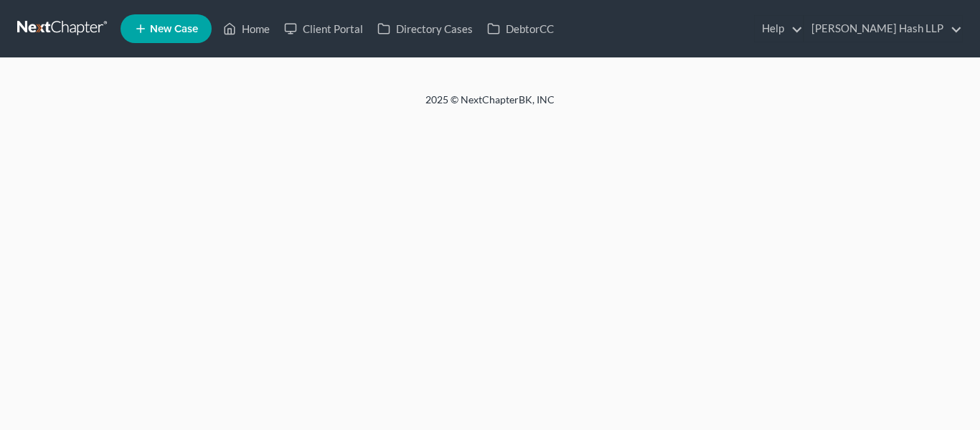 This screenshot has height=430, width=980. I want to click on a: Home, so click(246, 29).